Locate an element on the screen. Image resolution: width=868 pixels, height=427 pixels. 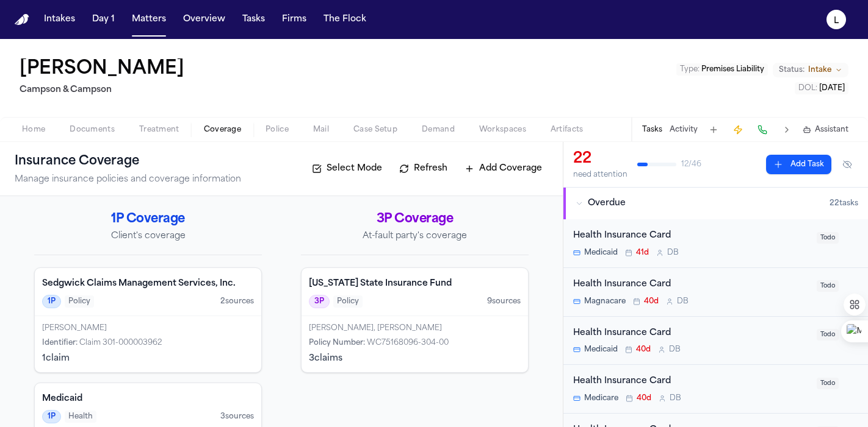
div: 3 claim s is located at coordinates (414, 359).